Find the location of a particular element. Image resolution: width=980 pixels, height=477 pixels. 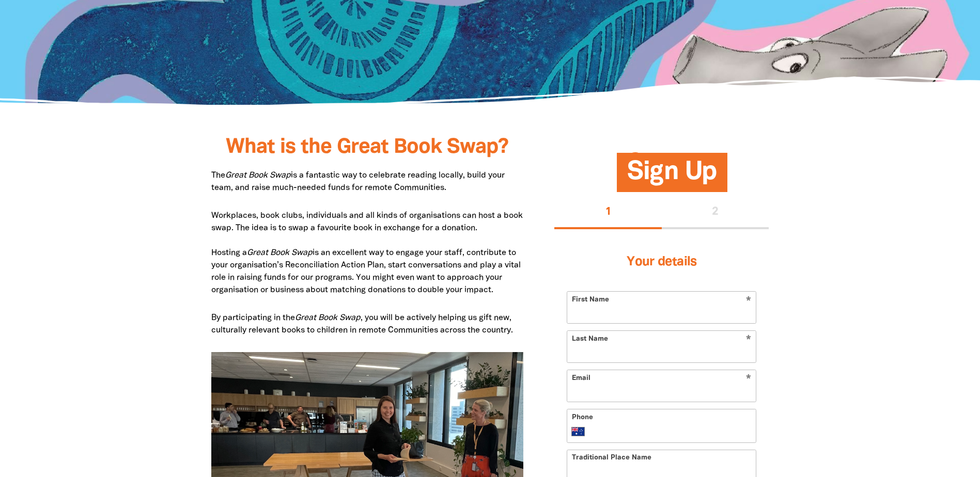

p: Workplaces, book clubs, individuals and all kinds of organisations can host a book swap. The idea... is located at coordinates (367, 253).